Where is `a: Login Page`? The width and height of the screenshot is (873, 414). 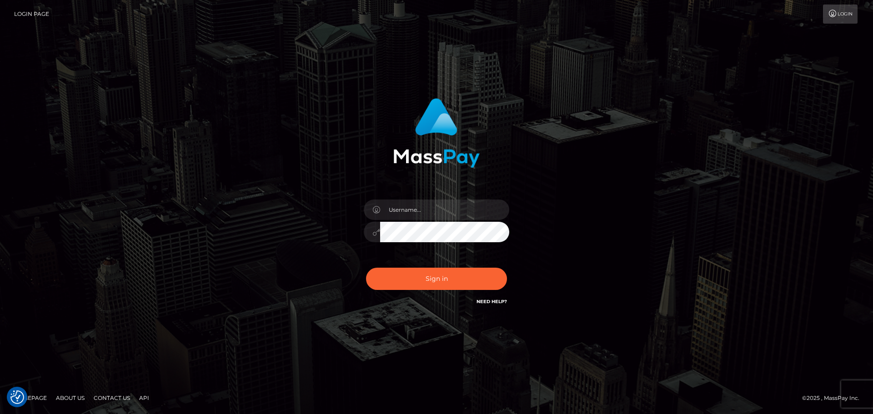 a: Login Page is located at coordinates (31, 14).